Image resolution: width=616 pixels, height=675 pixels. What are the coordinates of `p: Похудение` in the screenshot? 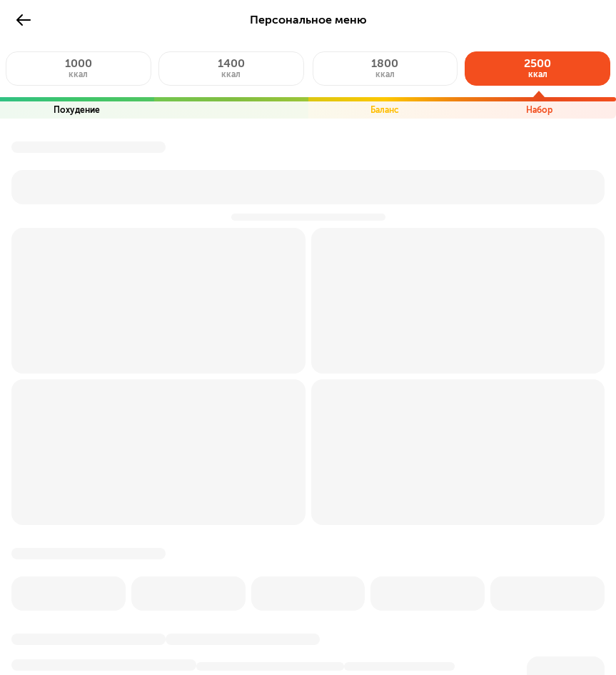 It's located at (76, 110).